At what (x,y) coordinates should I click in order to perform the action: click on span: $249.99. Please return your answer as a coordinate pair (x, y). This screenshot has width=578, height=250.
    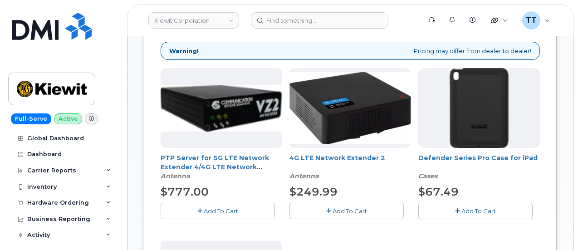
    Looking at the image, I should click on (314, 192).